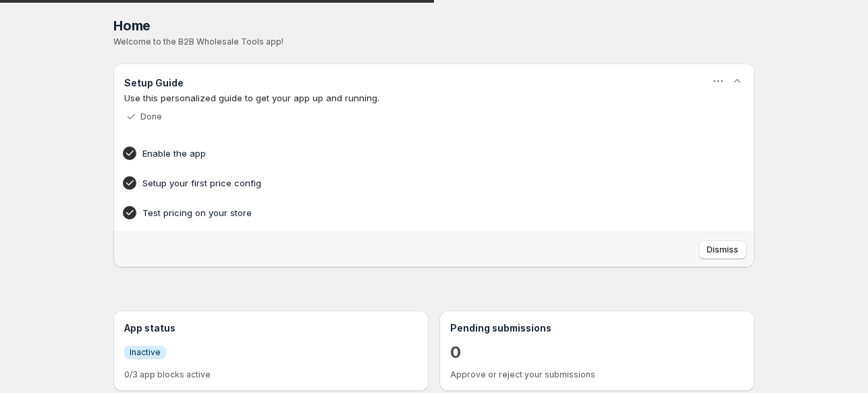 This screenshot has height=393, width=868. I want to click on p: 0, so click(456, 353).